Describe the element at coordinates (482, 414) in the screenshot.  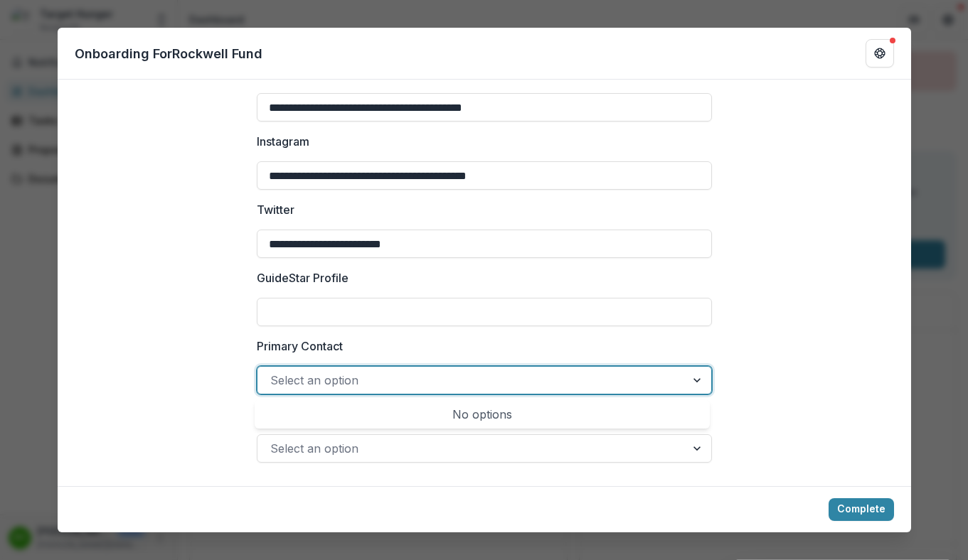
I see `div: Select options list` at that location.